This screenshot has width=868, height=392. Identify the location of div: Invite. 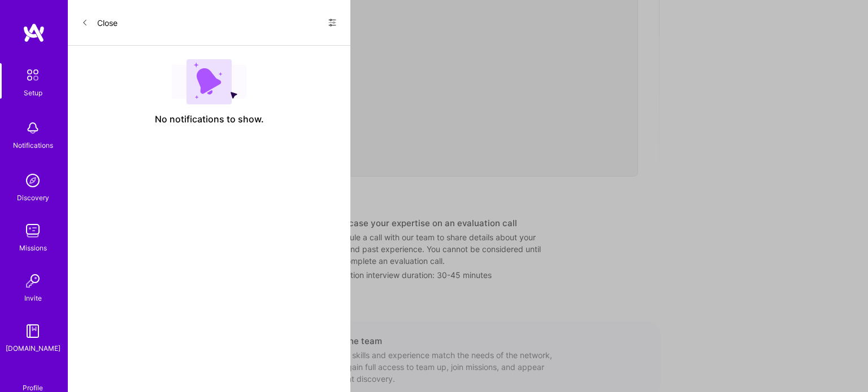
(33, 298).